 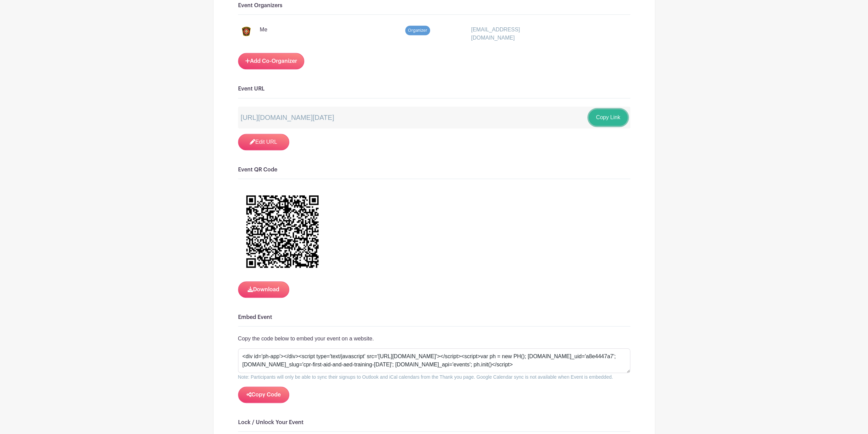 I want to click on span: Organizer, so click(x=418, y=30).